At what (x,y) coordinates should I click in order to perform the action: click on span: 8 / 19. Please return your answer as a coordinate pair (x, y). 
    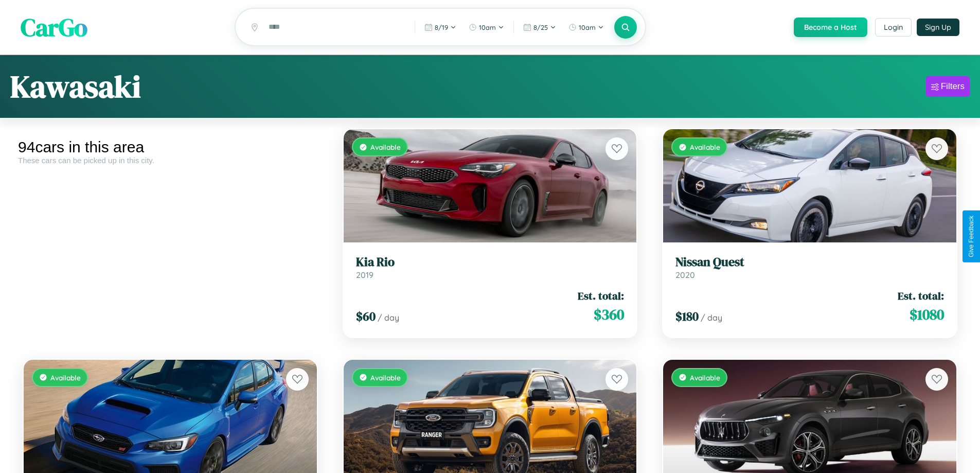
    Looking at the image, I should click on (442, 28).